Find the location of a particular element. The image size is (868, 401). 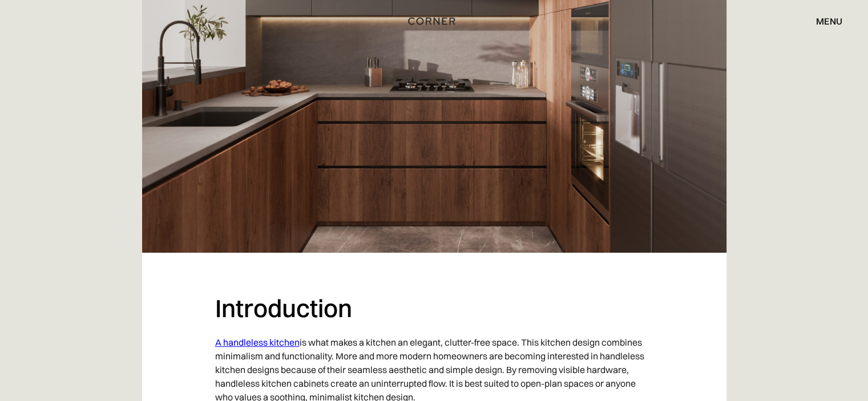

a: A handleless kitchen is located at coordinates (257, 342).